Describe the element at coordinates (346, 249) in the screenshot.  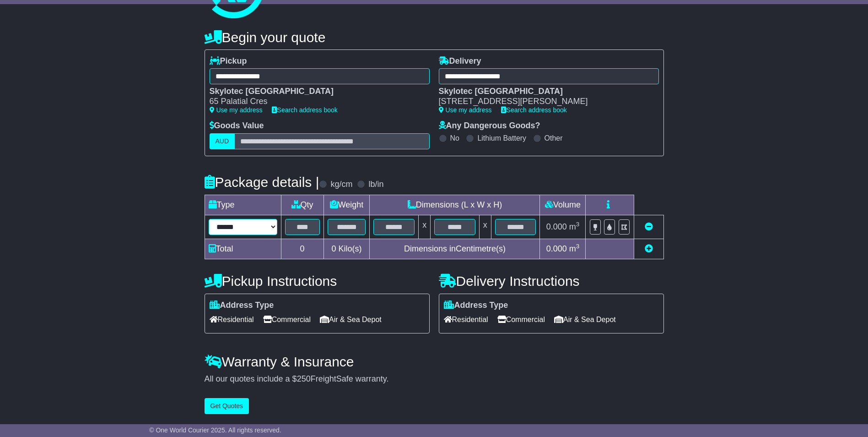
I see `td: Kilo(s)` at that location.